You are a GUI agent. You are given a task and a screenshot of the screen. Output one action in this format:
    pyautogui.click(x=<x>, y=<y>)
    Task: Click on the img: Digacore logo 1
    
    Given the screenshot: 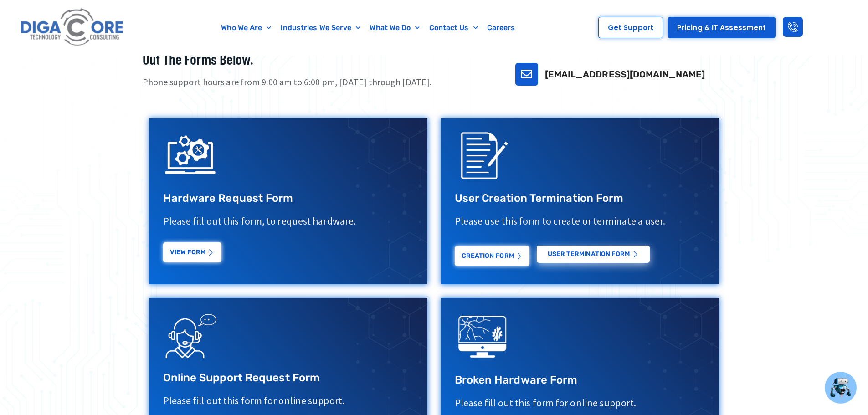 What is the action you would take?
    pyautogui.click(x=72, y=27)
    